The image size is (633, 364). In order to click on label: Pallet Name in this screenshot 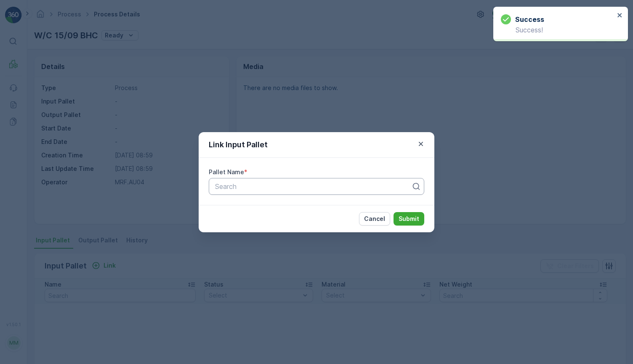, I will do `click(226, 172)`.